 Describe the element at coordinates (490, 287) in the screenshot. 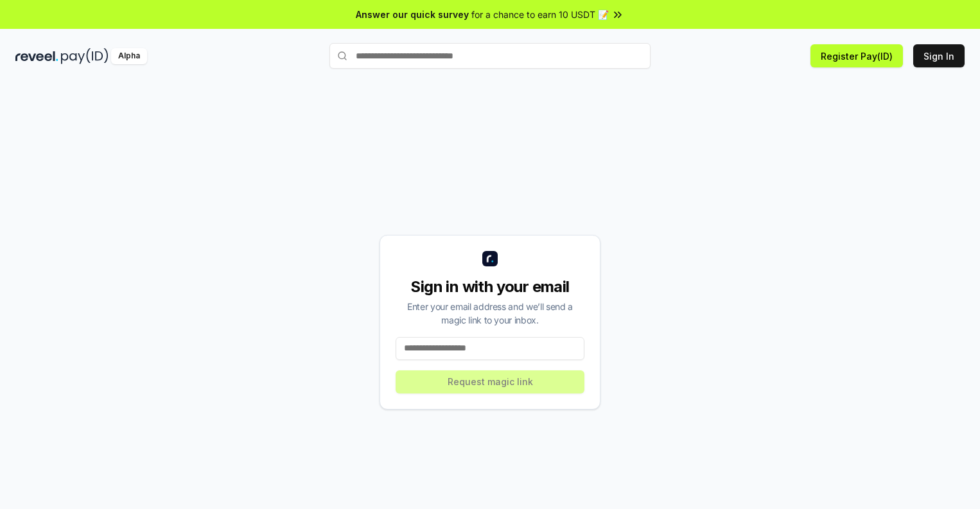

I see `div: Sign in with your email` at that location.